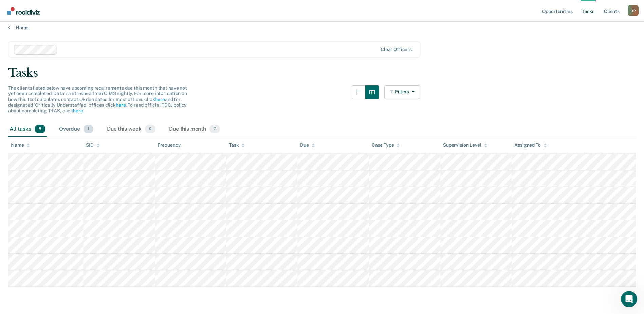  I want to click on div: All tasks8, so click(27, 130).